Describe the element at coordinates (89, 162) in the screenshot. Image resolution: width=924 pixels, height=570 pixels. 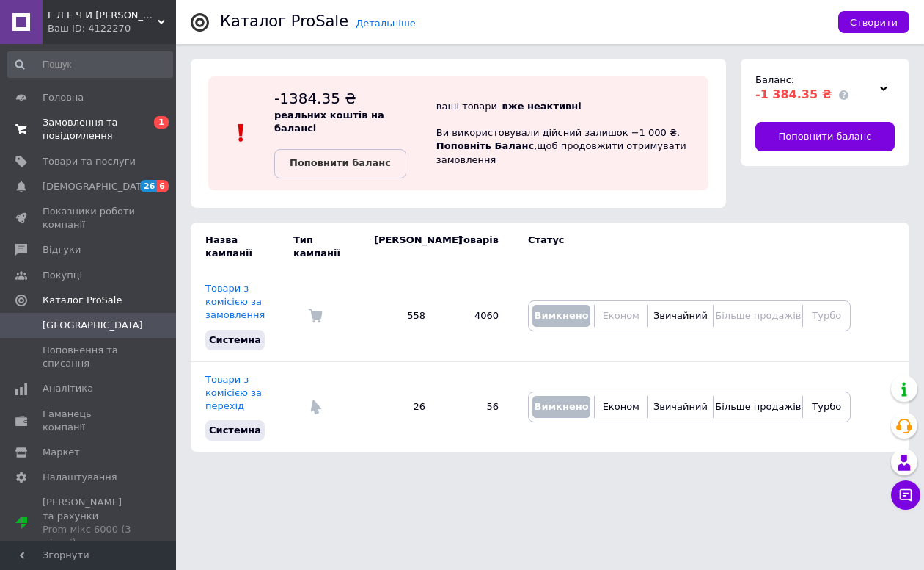
I see `span: Товари та послуги` at that location.